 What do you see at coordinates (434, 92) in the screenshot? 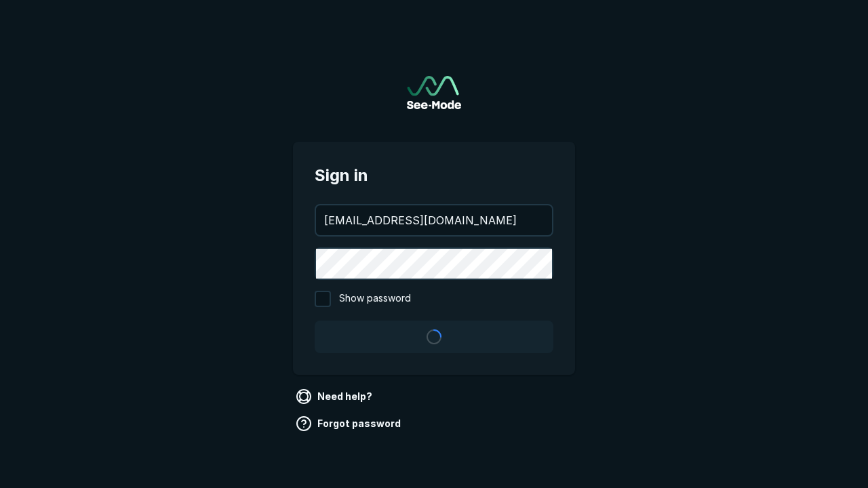
I see `a: Go to sign in` at bounding box center [434, 92].